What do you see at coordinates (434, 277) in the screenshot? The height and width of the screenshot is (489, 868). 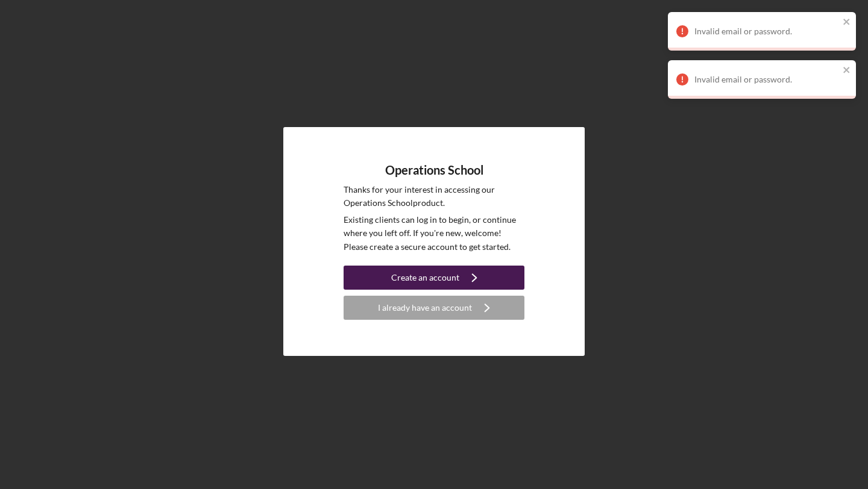 I see `button: Create an account` at bounding box center [434, 277].